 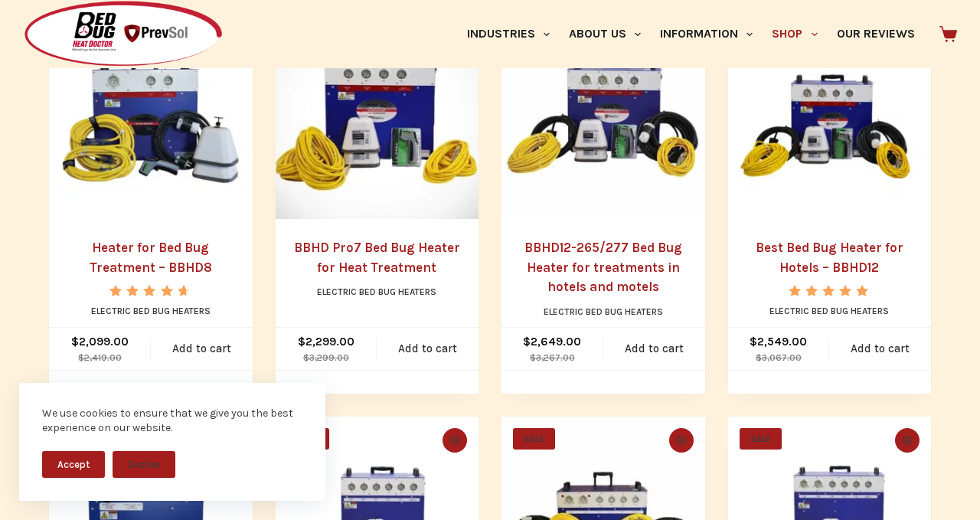 What do you see at coordinates (100, 357) in the screenshot?
I see `bdi: 2,419.00` at bounding box center [100, 357].